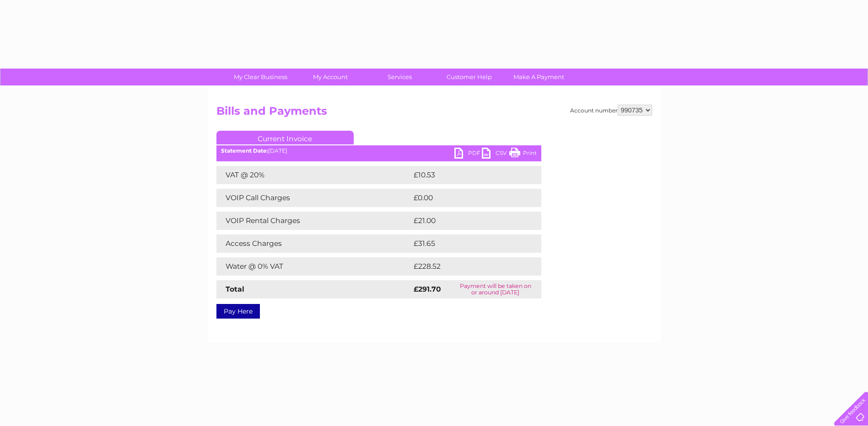 The image size is (868, 426). Describe the element at coordinates (467, 244) in the screenshot. I see `td: £31.65` at that location.